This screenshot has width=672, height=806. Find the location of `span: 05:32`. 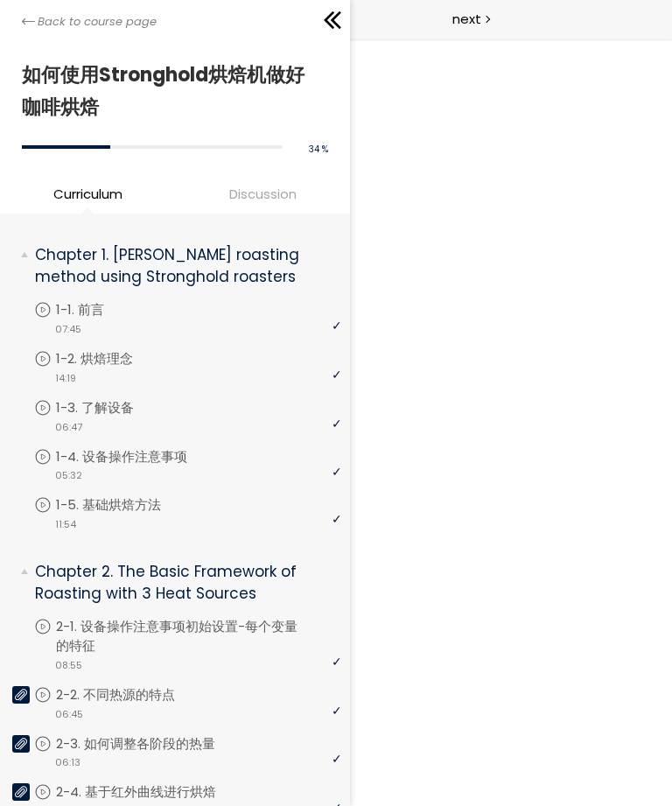

span: 05:32 is located at coordinates (68, 475).